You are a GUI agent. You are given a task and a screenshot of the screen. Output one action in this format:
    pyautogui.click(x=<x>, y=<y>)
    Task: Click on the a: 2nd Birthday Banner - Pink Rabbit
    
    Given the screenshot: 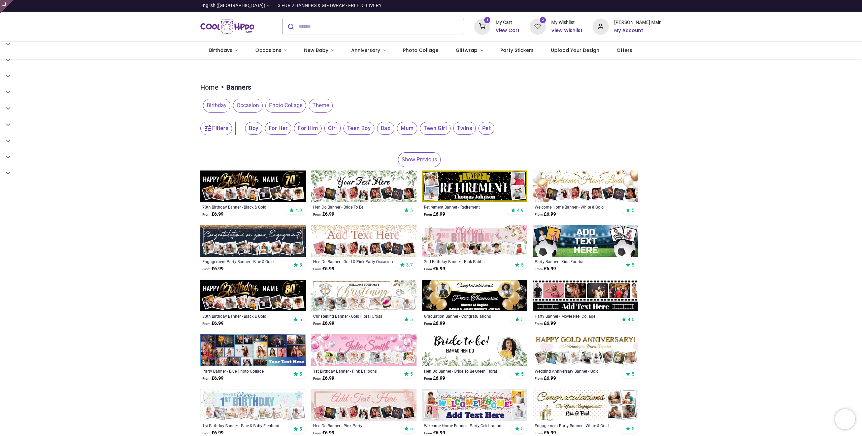 What is the action you would take?
    pyautogui.click(x=464, y=261)
    